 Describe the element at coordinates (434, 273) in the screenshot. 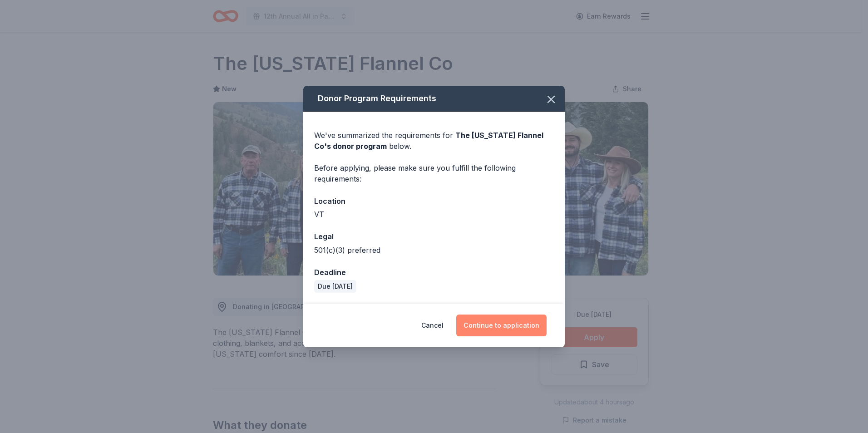

I see `div: Deadline` at that location.